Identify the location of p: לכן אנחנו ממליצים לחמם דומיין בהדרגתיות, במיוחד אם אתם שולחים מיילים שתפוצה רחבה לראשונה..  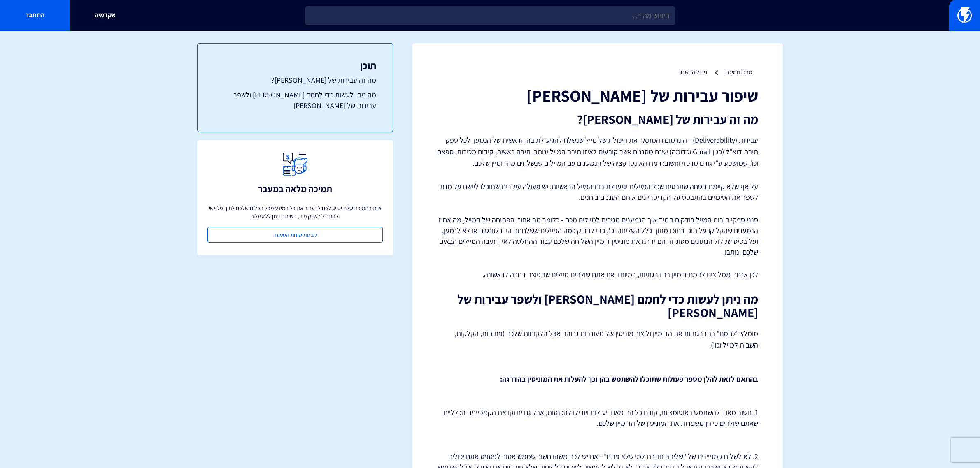
(597, 275).